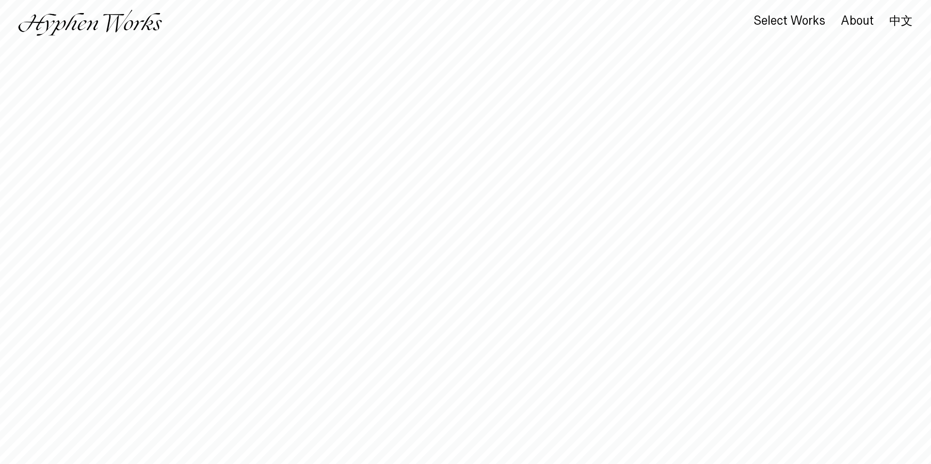  I want to click on a: 中文, so click(901, 21).